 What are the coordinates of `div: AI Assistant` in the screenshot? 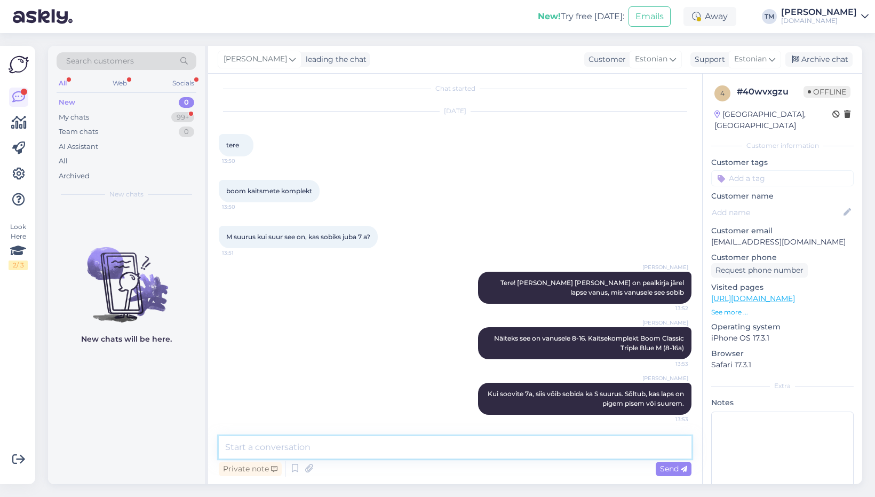 It's located at (78, 147).